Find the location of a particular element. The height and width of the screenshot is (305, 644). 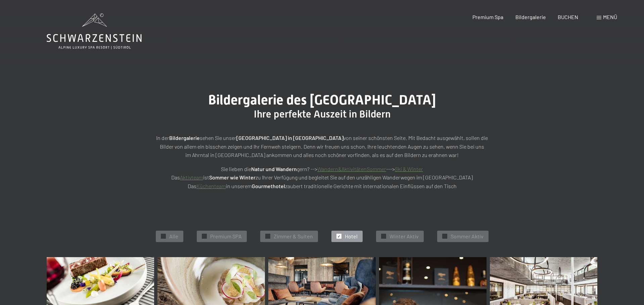

a: Wandern&AktivitätenSommer is located at coordinates (352, 169).